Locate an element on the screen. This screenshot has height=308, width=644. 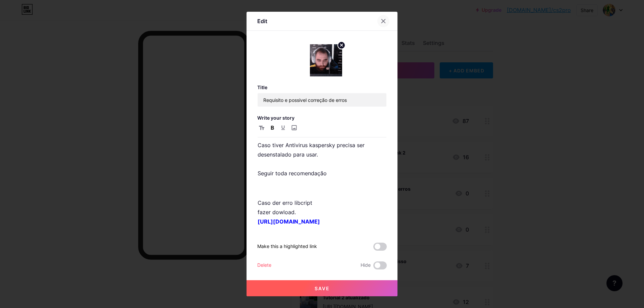
div: Make this a highlighted link is located at coordinates (287, 247).